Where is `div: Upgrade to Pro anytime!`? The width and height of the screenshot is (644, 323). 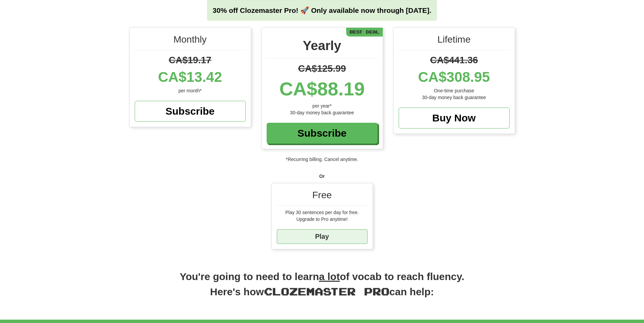 div: Upgrade to Pro anytime! is located at coordinates (322, 220).